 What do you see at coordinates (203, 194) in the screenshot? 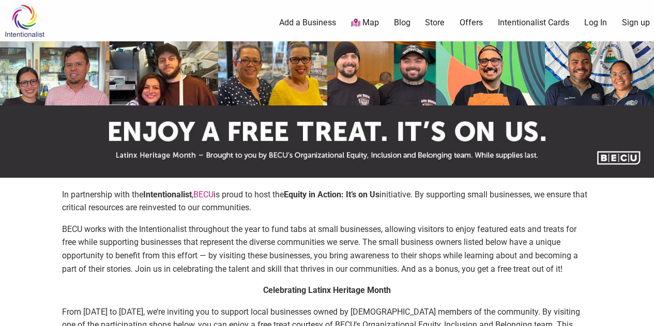
I see `a: BECU` at bounding box center [203, 194].